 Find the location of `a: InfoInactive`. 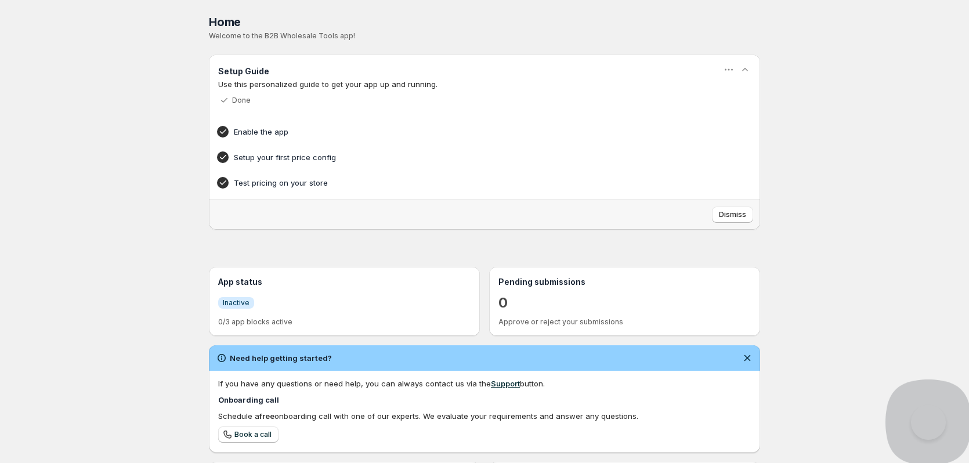

a: InfoInactive is located at coordinates (236, 302).